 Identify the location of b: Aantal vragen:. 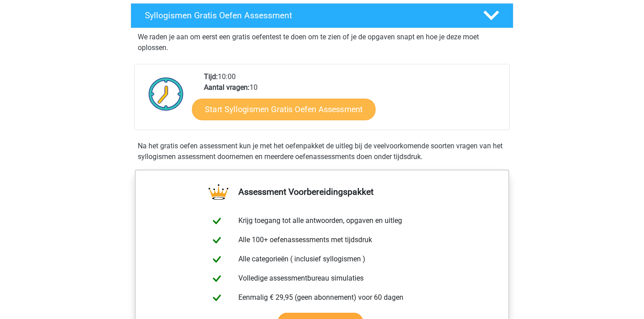
(226, 88).